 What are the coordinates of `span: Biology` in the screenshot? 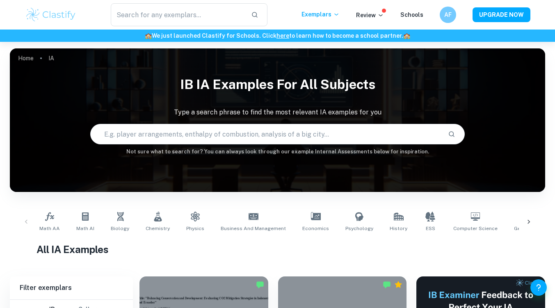 It's located at (120, 228).